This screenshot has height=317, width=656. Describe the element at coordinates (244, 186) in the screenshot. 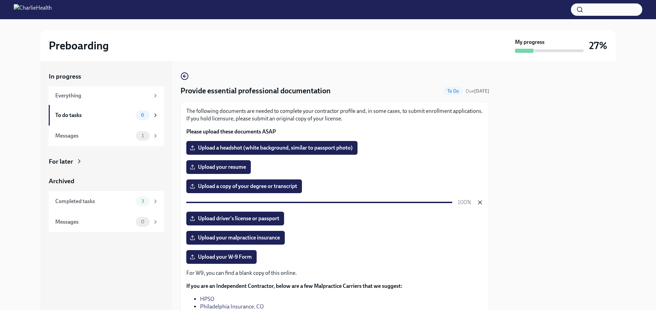

I see `label: Upload a copy of your degree or transcript` at that location.